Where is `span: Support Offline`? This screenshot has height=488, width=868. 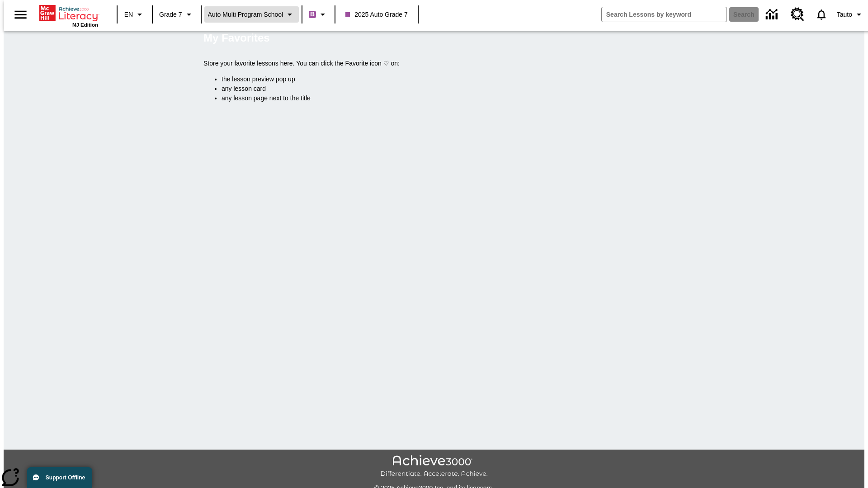
span: Support Offline is located at coordinates (65, 478).